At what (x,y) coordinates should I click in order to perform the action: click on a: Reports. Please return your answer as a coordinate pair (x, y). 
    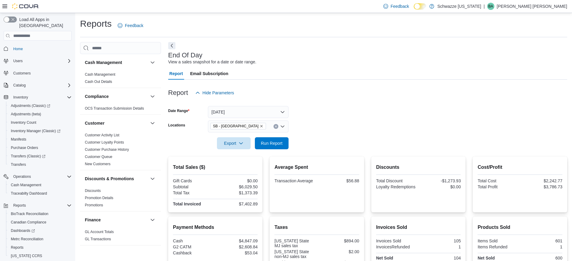
    Looking at the image, I should click on (17, 248).